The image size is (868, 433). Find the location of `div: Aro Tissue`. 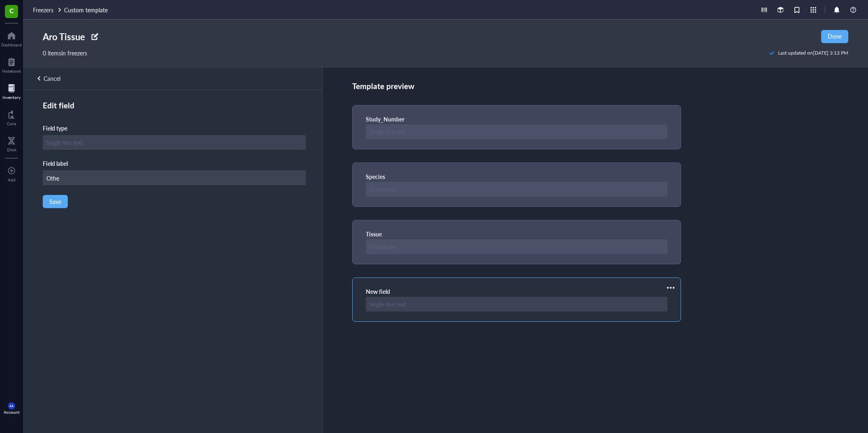

div: Aro Tissue is located at coordinates (64, 37).